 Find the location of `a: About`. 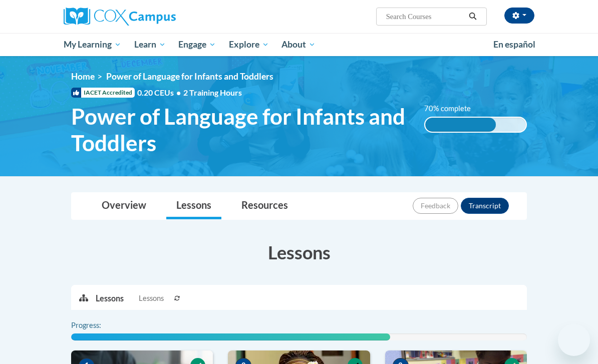

a: About is located at coordinates (299, 44).